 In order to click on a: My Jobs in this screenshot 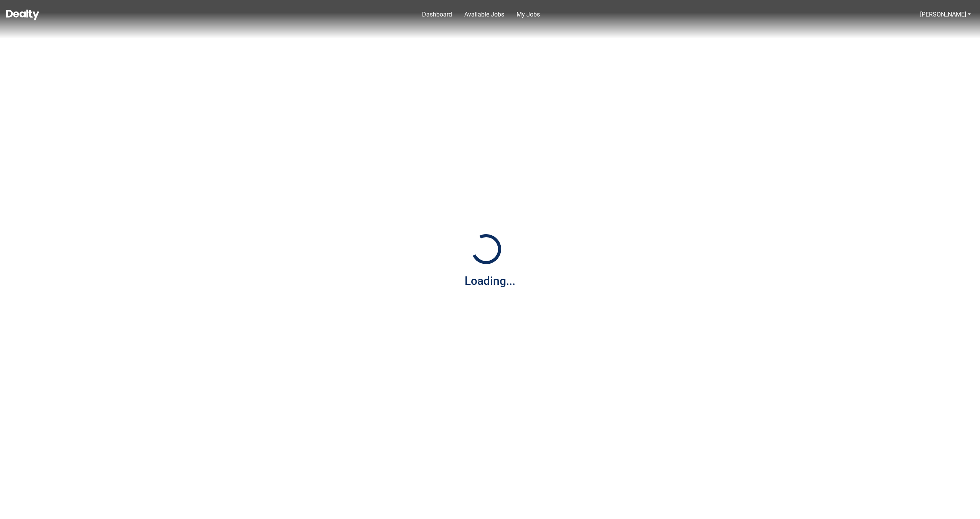, I will do `click(528, 15)`.